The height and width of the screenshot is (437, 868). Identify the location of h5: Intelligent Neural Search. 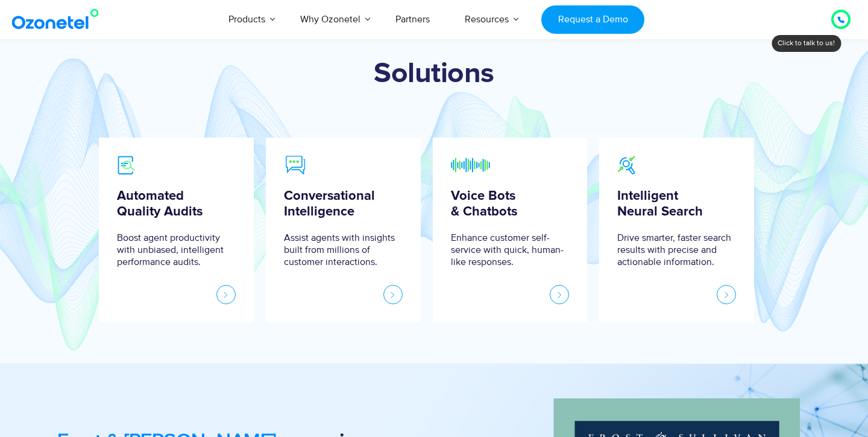
(676, 204).